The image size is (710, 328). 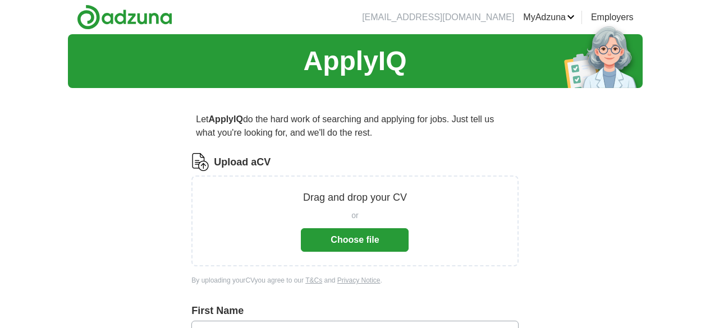 I want to click on p: Drag and drop your CV, so click(x=355, y=197).